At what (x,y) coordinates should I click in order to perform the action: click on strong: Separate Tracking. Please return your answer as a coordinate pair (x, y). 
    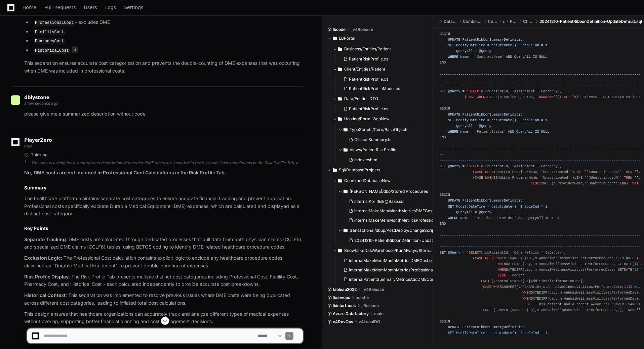
    Looking at the image, I should click on (45, 239).